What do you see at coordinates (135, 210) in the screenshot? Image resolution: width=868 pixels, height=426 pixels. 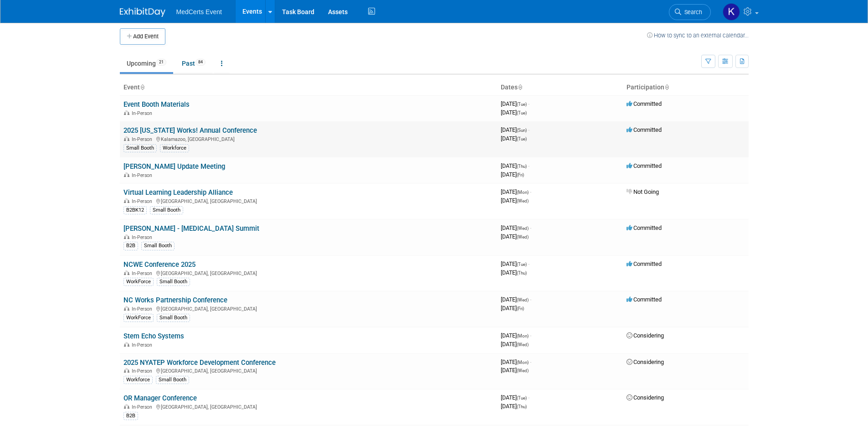 I see `div: B2BK12` at bounding box center [135, 210].